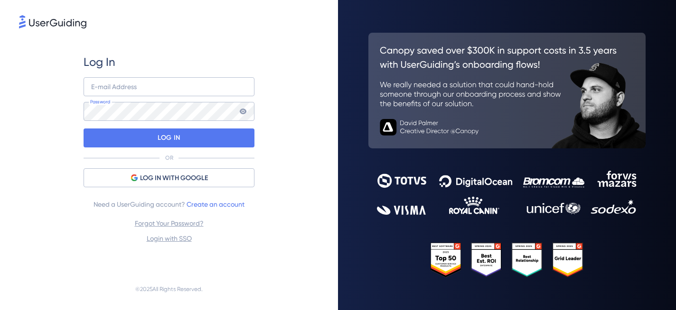 The width and height of the screenshot is (676, 310). Describe the element at coordinates (215, 205) in the screenshot. I see `a: Create an account` at that location.